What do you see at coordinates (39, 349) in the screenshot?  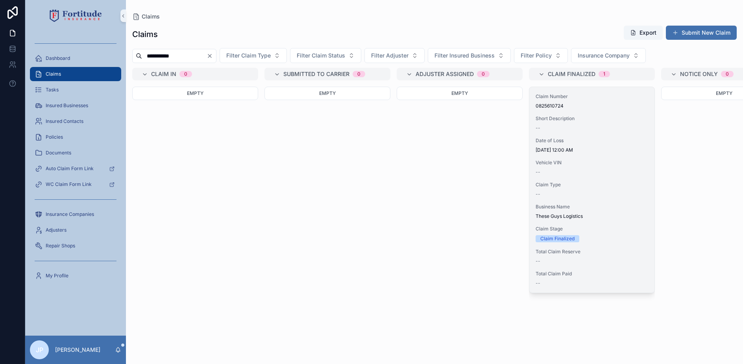 I see `span: JP` at bounding box center [39, 349].